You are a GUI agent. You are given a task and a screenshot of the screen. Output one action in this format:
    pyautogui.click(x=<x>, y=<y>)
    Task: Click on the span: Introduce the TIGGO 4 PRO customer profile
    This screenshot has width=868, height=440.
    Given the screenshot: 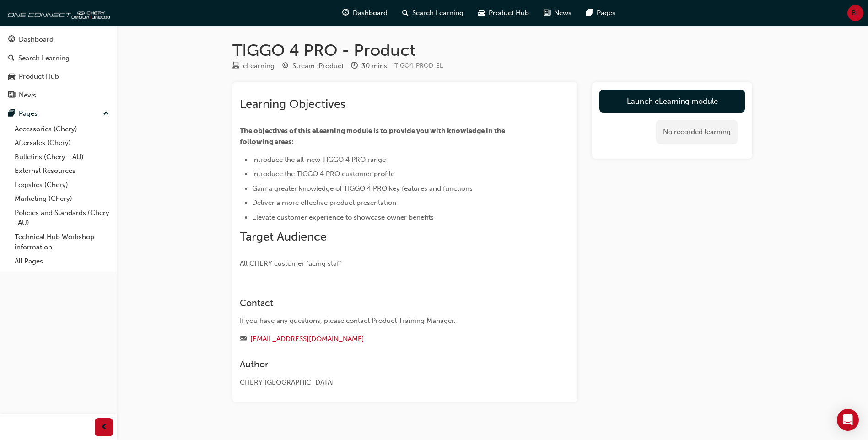 What is the action you would take?
    pyautogui.click(x=323, y=174)
    